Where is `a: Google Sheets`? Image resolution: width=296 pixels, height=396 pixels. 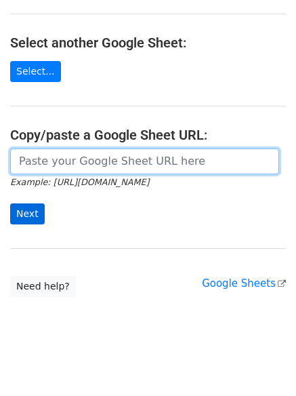 a: Google Sheets is located at coordinates (244, 283).